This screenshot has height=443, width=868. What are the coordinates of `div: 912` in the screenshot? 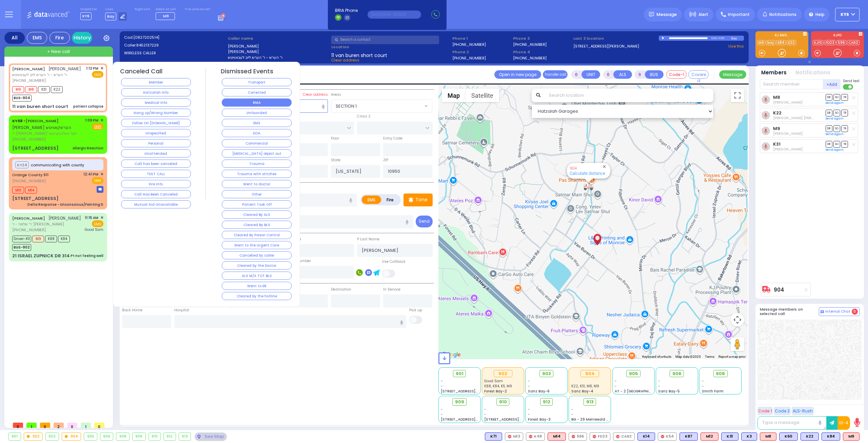 It's located at (170, 437).